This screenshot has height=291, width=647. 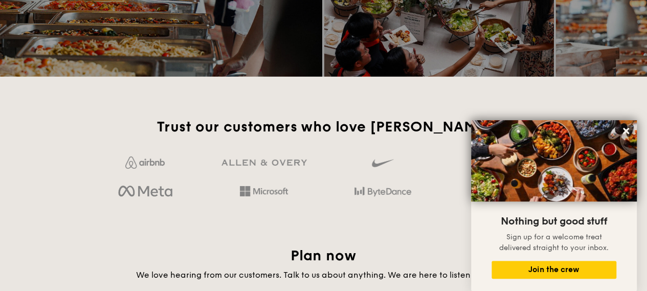 I want to click on span: Nothing but good stuff, so click(x=554, y=221).